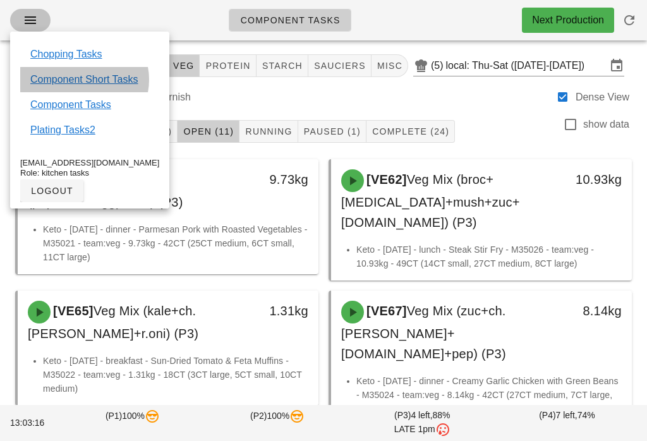  What do you see at coordinates (422, 430) in the screenshot?
I see `div: LATE 1pm` at bounding box center [422, 430].